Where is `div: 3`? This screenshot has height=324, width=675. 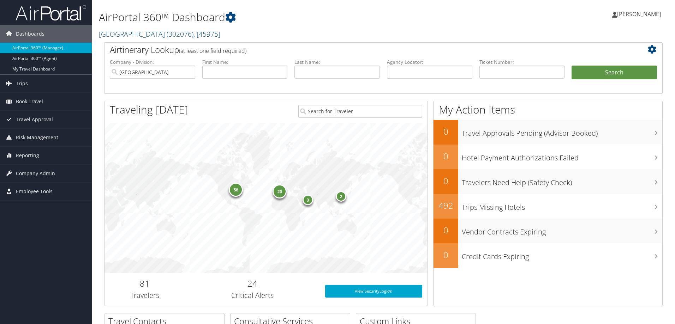 div: 3 is located at coordinates (308, 200).